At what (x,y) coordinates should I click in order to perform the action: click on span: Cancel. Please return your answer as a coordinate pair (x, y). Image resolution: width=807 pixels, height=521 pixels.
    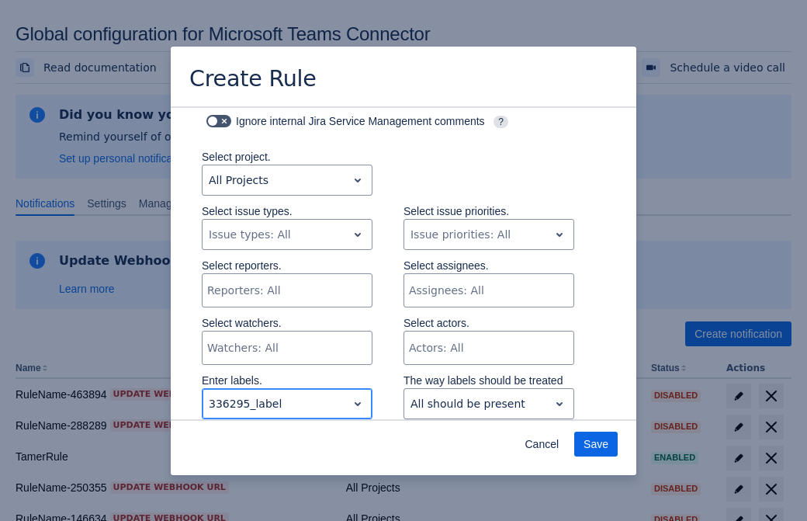
    Looking at the image, I should click on (542, 444).